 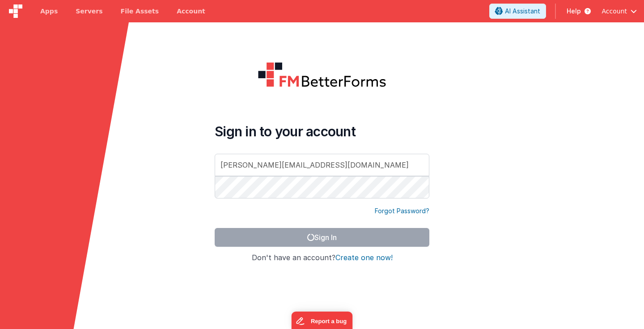 I want to click on span: AI Assistant, so click(x=522, y=11).